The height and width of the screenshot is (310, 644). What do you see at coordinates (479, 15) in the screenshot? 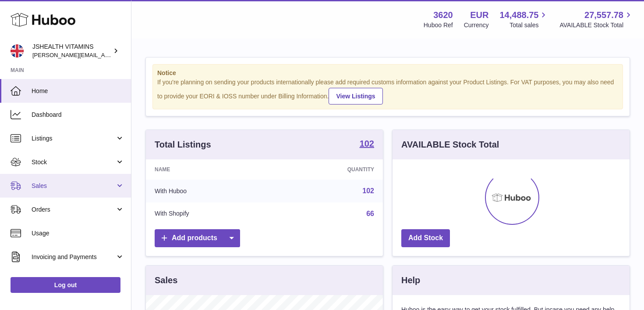
I see `strong: EUR` at bounding box center [479, 15].